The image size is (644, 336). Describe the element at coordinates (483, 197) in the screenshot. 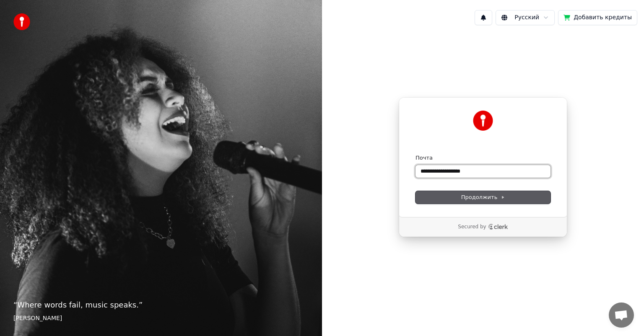

I see `span: Продолжить` at that location.